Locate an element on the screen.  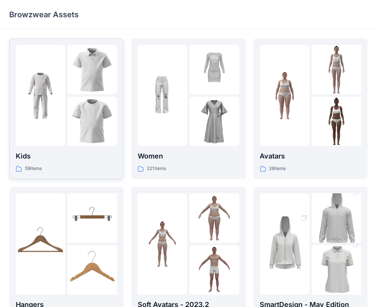
p: Browzwear Assets is located at coordinates (44, 15).